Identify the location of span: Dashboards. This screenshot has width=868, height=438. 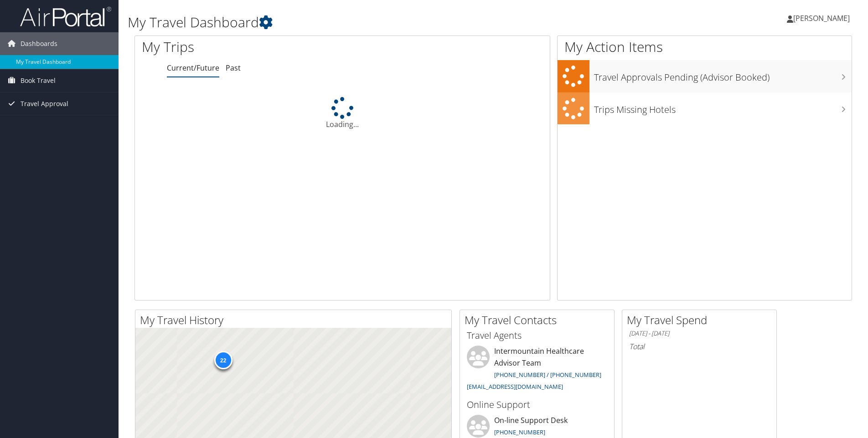
(39, 44).